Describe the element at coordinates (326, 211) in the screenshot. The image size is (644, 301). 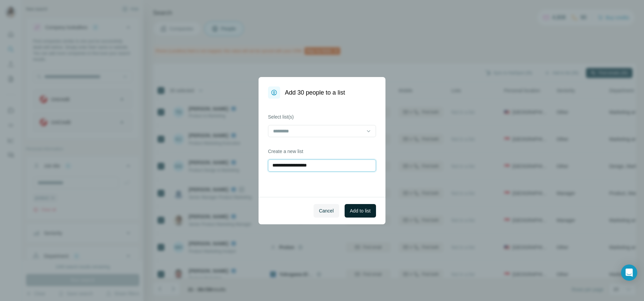
I see `span: Cancel` at that location.